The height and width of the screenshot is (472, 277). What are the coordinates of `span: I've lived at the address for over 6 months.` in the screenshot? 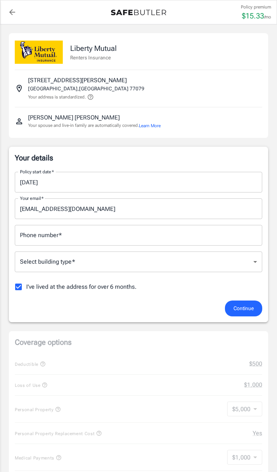 It's located at (81, 287).